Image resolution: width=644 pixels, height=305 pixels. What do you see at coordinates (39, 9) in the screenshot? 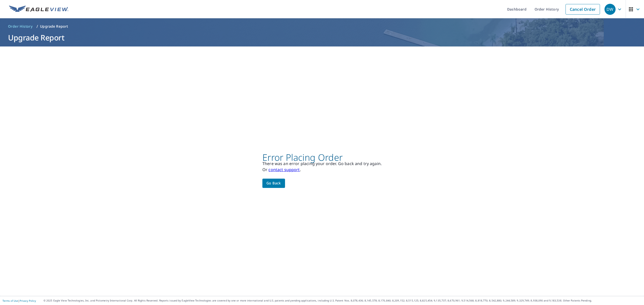
I see `img: EV Logo` at bounding box center [39, 9].